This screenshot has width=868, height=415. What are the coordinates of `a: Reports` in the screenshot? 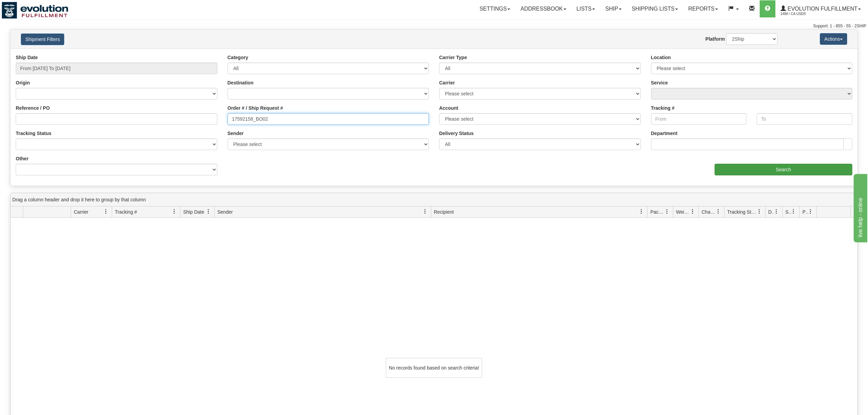 It's located at (703, 9).